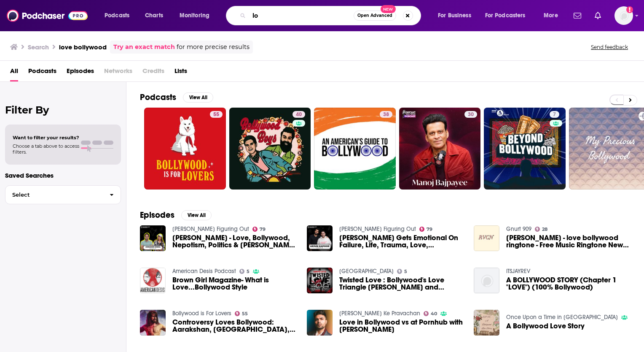 This screenshot has height=352, width=644. What do you see at coordinates (366, 271) in the screenshot?
I see `a: CrimePod Castle` at bounding box center [366, 271].